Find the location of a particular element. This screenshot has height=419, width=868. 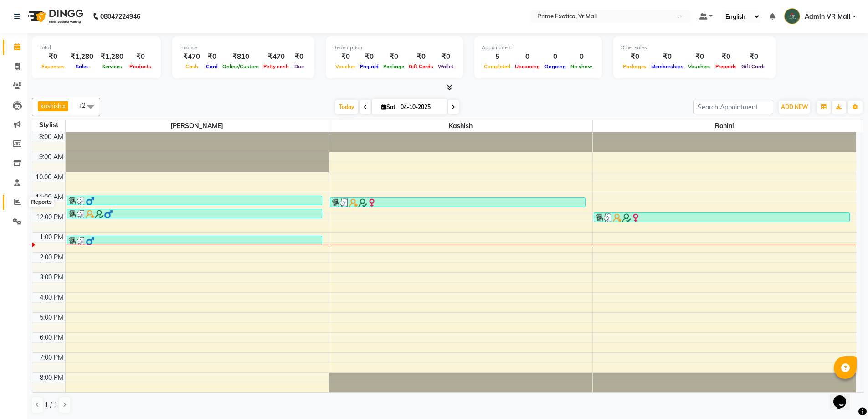

span: Card is located at coordinates (212, 67).